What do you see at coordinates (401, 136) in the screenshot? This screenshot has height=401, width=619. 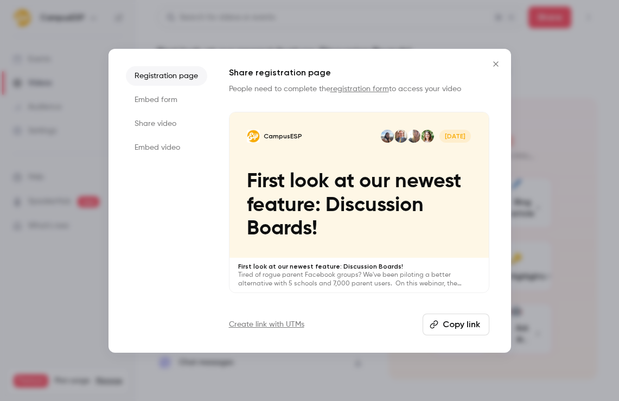 I see `img: Gavin Grivna` at bounding box center [401, 136].